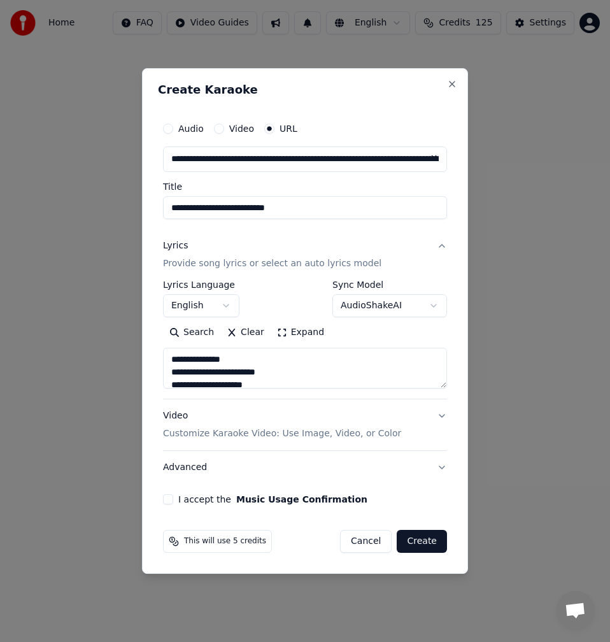 This screenshot has height=642, width=610. Describe the element at coordinates (241, 129) in the screenshot. I see `label: Video` at that location.